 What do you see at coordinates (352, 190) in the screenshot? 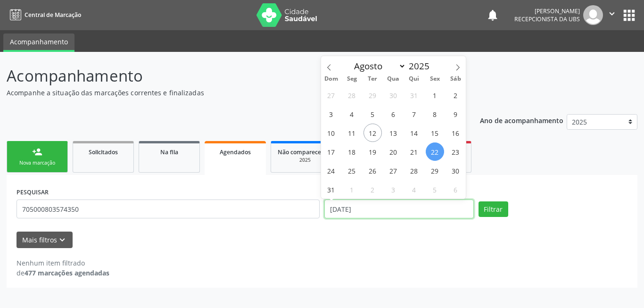
I see `span: Setembro 1, 2025` at bounding box center [352, 190].